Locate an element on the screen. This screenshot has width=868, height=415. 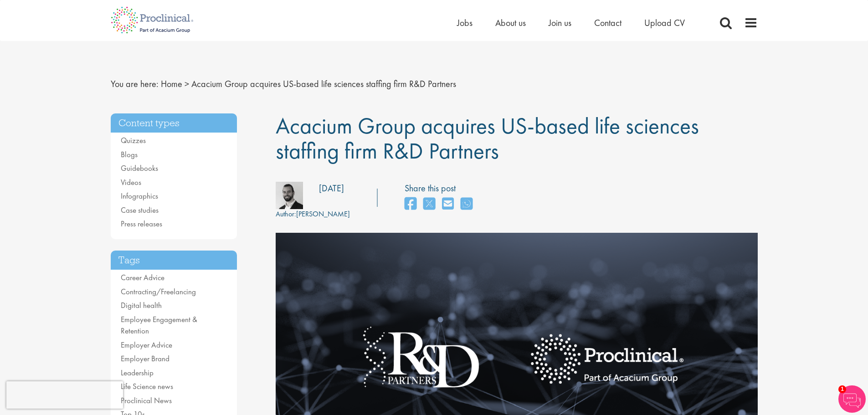
a: breadcrumb link is located at coordinates (172, 84).